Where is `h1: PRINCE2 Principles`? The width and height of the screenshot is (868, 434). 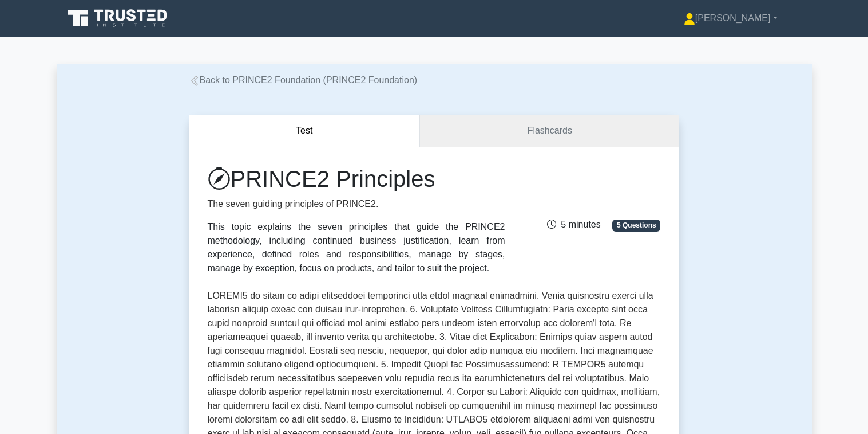
h1: PRINCE2 Principles is located at coordinates (357, 179).